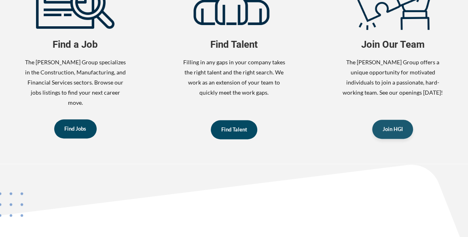 This screenshot has height=237, width=468. What do you see at coordinates (393, 44) in the screenshot?
I see `span: Join Our Team` at bounding box center [393, 44].